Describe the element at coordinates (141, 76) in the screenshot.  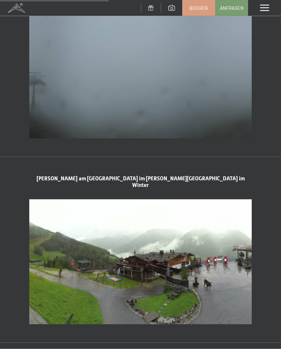
I see `img: Speikboden Ahrntal` at that location.